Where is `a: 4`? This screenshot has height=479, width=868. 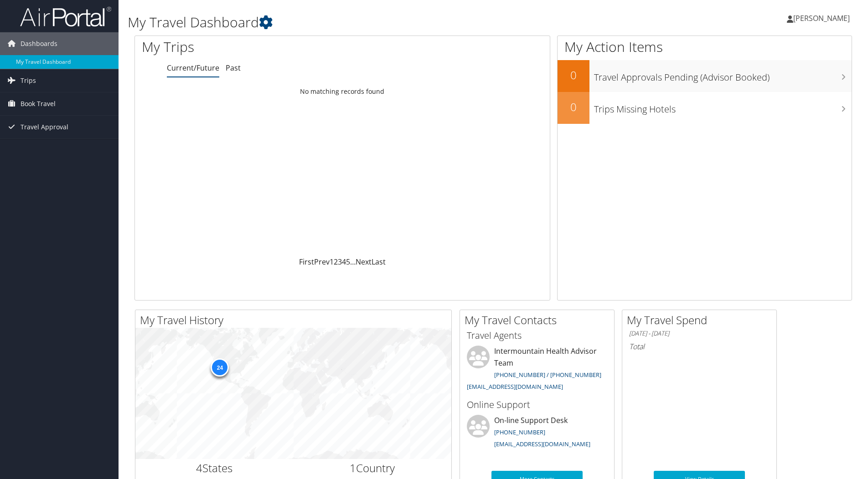
a: 4 is located at coordinates (344, 262).